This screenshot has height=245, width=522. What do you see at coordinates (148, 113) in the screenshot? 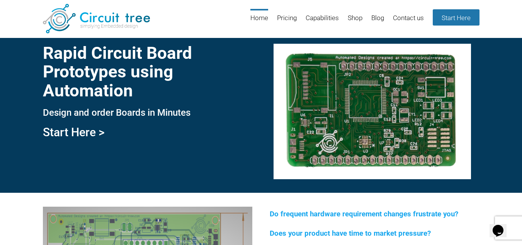
I see `h3: Design and order Boards in Minutes` at bounding box center [148, 113].